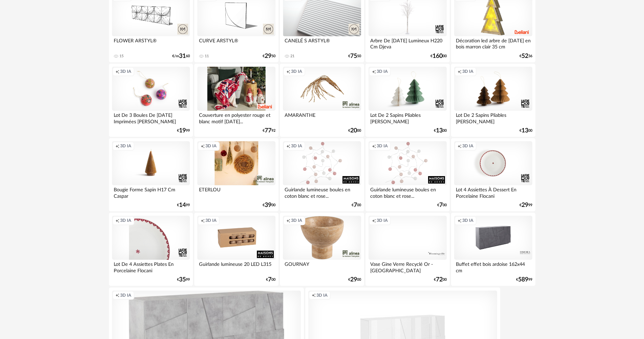 This screenshot has width=644, height=339. Describe the element at coordinates (523, 280) in the screenshot. I see `span: 589` at that location.